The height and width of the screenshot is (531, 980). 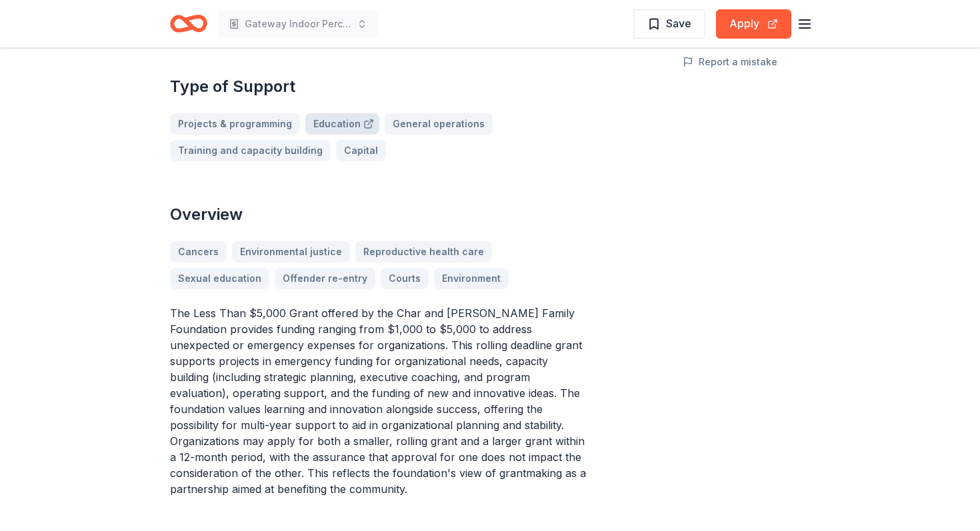 What do you see at coordinates (235, 124) in the screenshot?
I see `a: Projects & programming` at bounding box center [235, 124].